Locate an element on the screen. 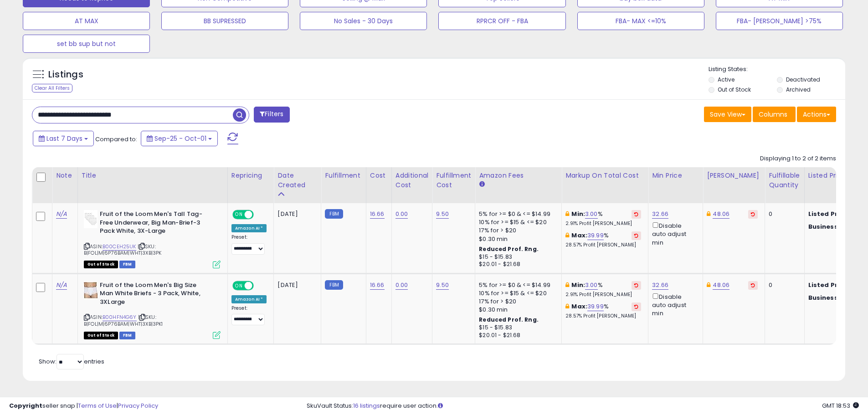  span: | SKU: B|FOL|M|6P76BAM|WHT|3XB|3PK is located at coordinates (123, 250).